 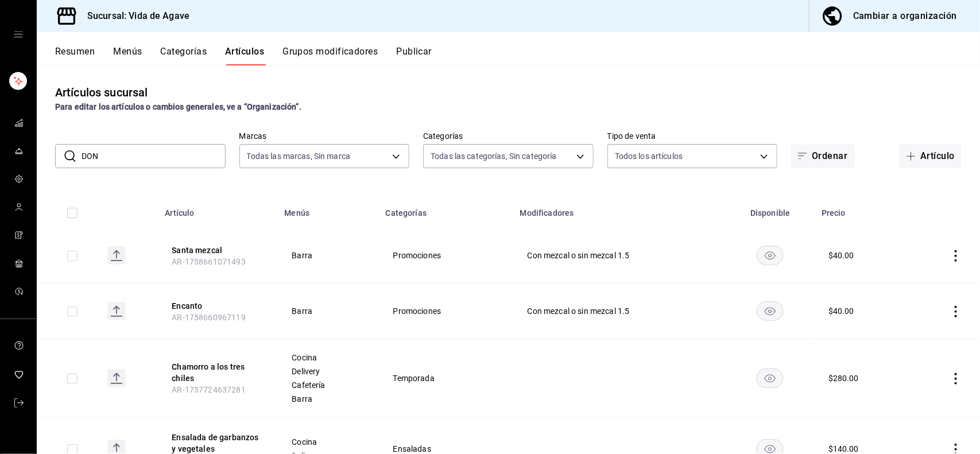 What do you see at coordinates (208, 317) in the screenshot?
I see `span: AR-1758660967119` at bounding box center [208, 317].